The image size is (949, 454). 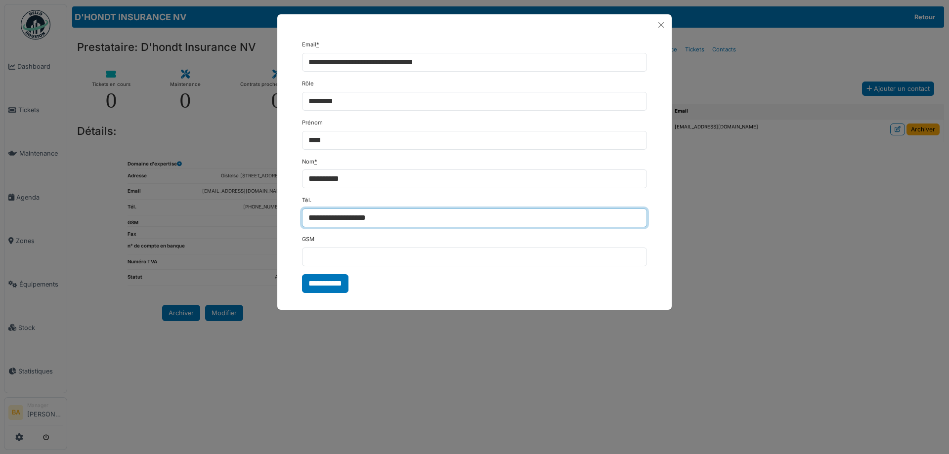 What do you see at coordinates (307, 200) in the screenshot?
I see `label: Tél.` at bounding box center [307, 200].